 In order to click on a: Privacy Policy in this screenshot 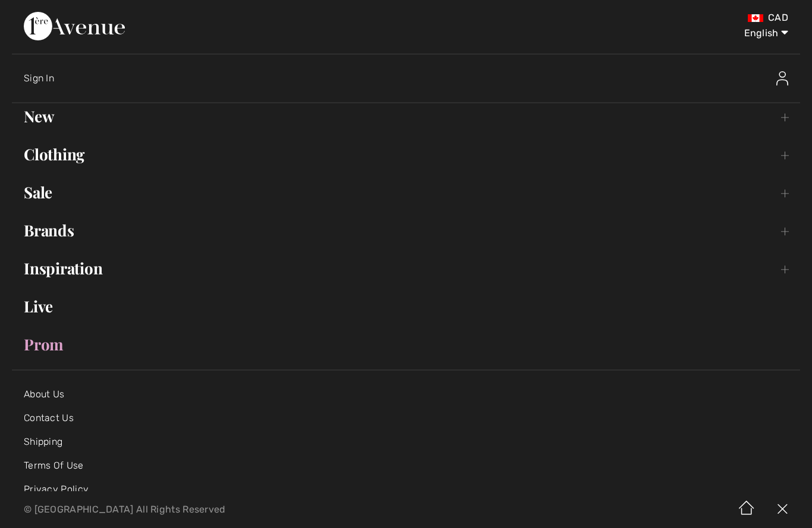, I will do `click(56, 489)`.